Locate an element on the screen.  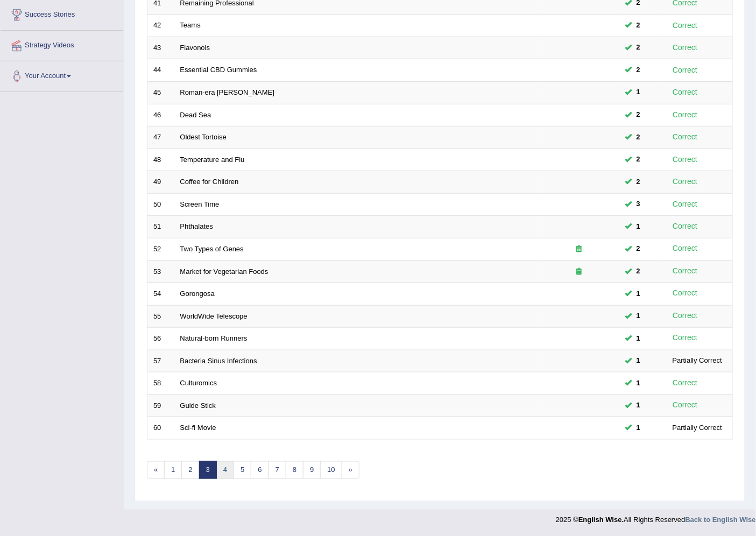
td: 60 is located at coordinates (161, 429).